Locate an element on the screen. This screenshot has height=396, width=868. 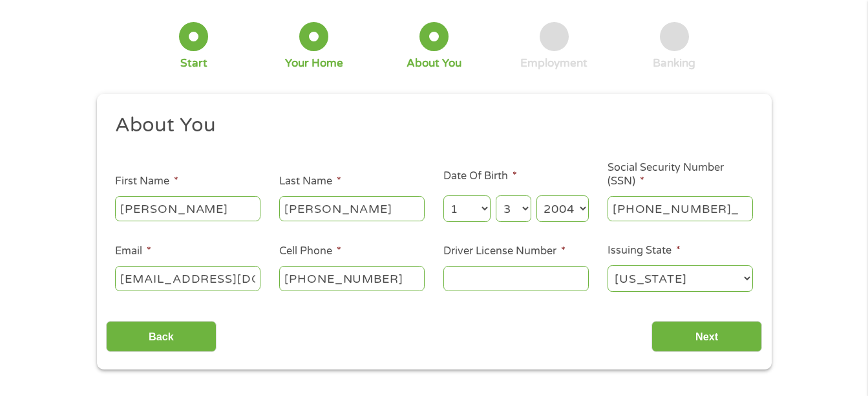
label: Date Of Birth is located at coordinates (480, 176).